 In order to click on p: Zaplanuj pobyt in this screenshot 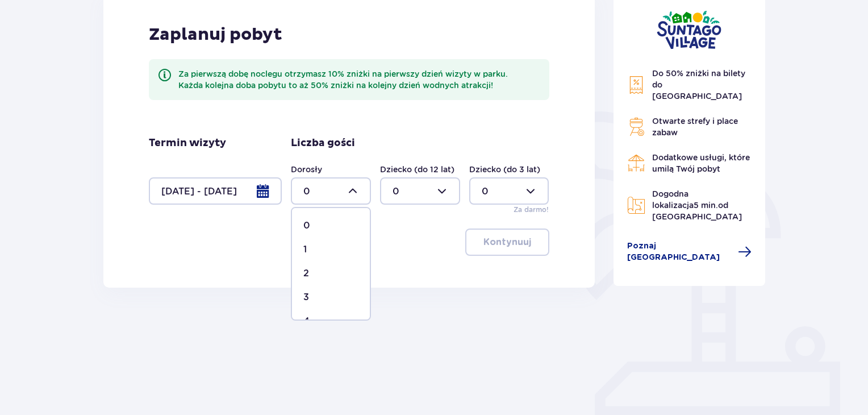, I will do `click(216, 35)`.